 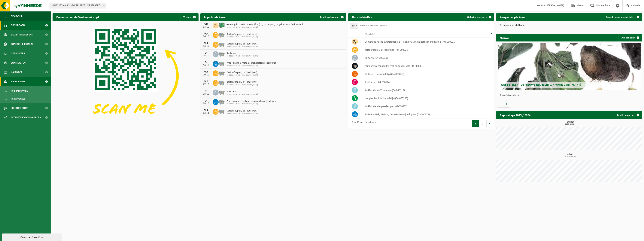 What do you see at coordinates (469, 124) in the screenshot?
I see `button: Previous` at bounding box center [469, 124].